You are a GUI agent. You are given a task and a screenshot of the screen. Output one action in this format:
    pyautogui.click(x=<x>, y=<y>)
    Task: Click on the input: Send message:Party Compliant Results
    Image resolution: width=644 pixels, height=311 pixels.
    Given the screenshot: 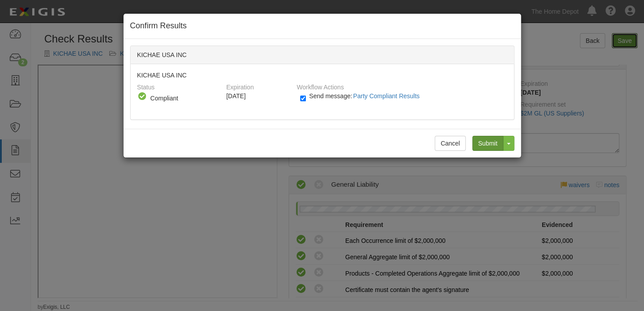 What is the action you would take?
    pyautogui.click(x=303, y=98)
    